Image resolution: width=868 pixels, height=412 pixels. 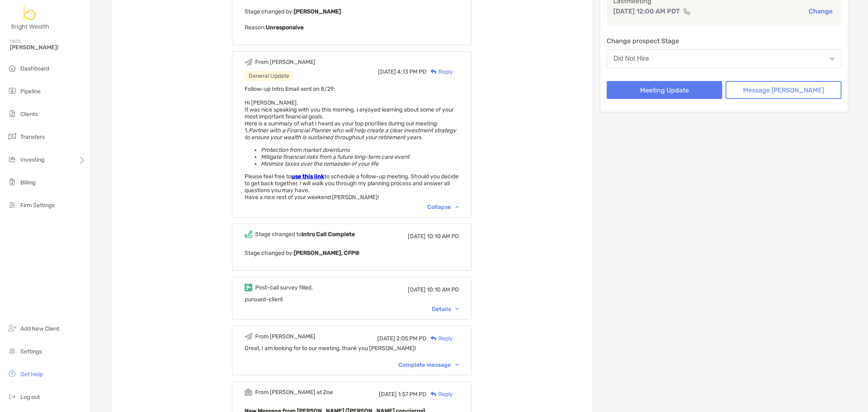 I want to click on span: 2:05 PM PD, so click(x=412, y=338).